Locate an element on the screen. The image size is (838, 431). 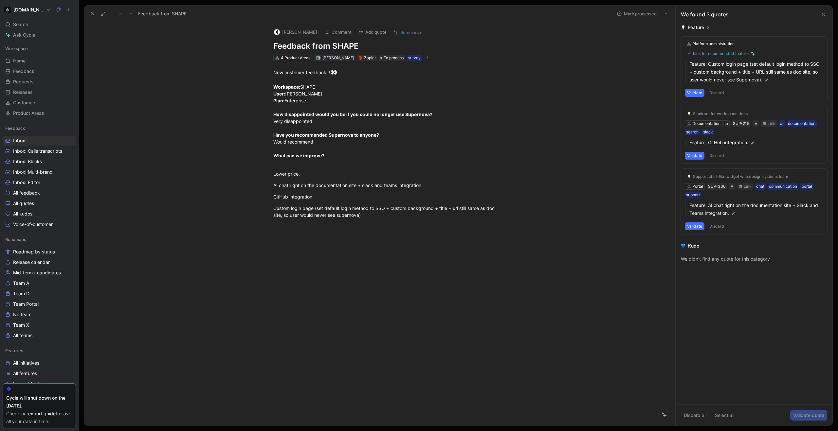
a: All initiatives is located at coordinates (39, 363).